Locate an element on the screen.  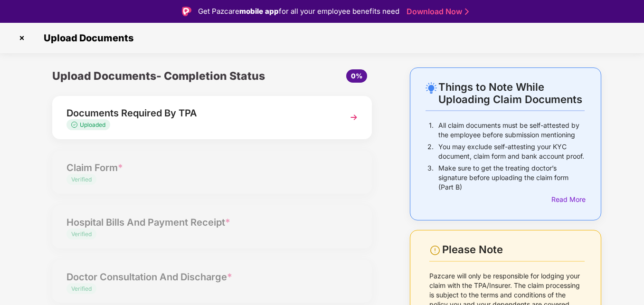
strong: mobile app is located at coordinates (259, 11).